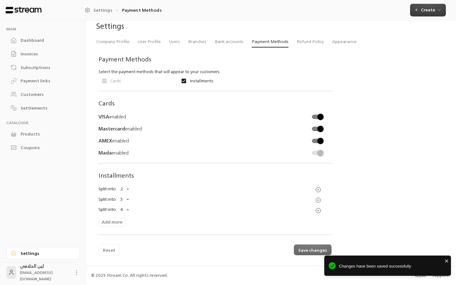 This screenshot has width=456, height=285. Describe the element at coordinates (46, 148) in the screenshot. I see `div: Coupons` at that location.